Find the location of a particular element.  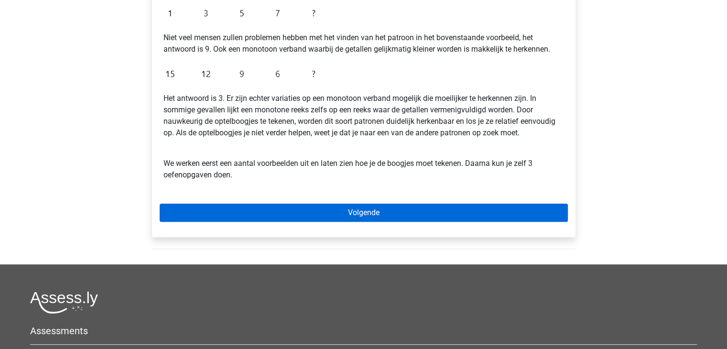

h5: Assessments is located at coordinates (363, 331).